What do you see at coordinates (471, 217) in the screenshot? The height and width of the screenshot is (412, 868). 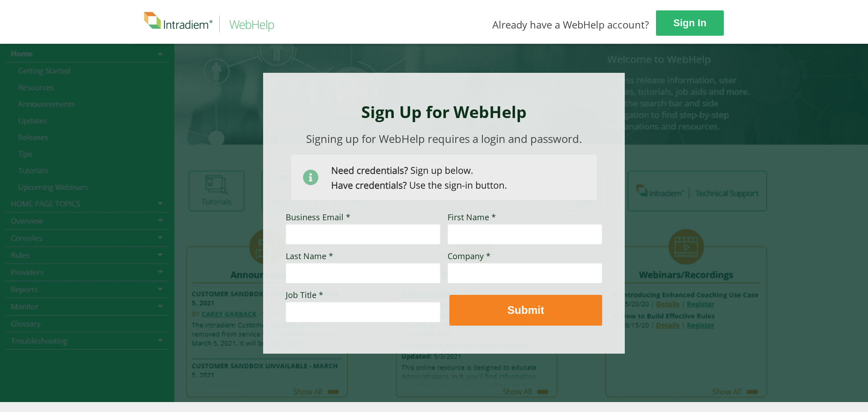 I see `span: First Name *` at bounding box center [471, 217].